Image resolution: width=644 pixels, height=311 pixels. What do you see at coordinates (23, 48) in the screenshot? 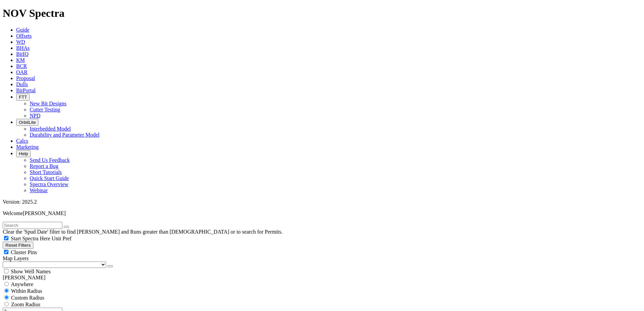
I see `span: BHAs` at bounding box center [23, 48].